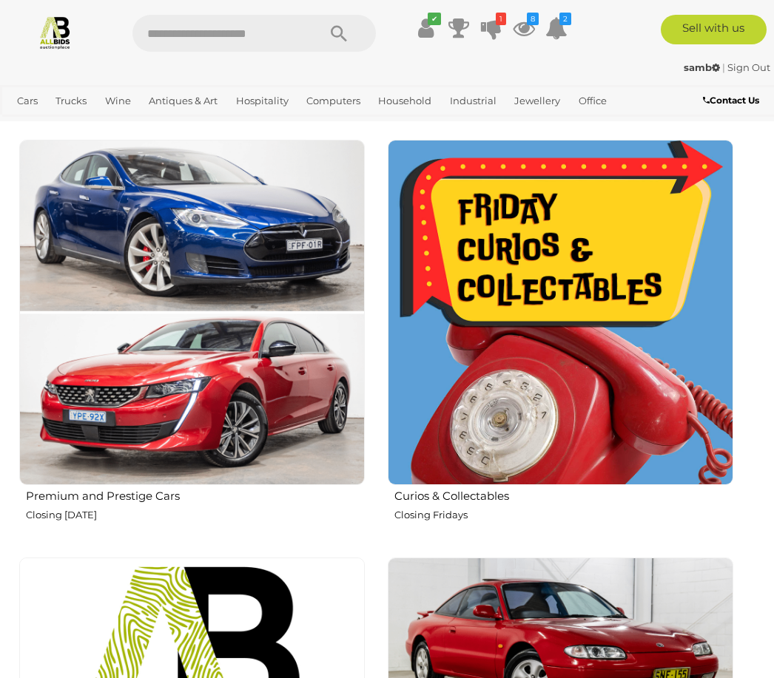 The width and height of the screenshot is (774, 678). I want to click on a: Hospitality, so click(262, 101).